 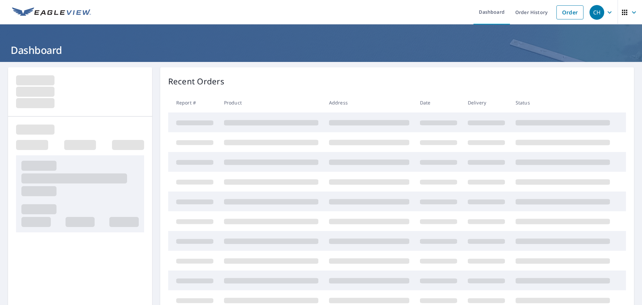 What do you see at coordinates (369, 102) in the screenshot?
I see `th: Address` at bounding box center [369, 102].